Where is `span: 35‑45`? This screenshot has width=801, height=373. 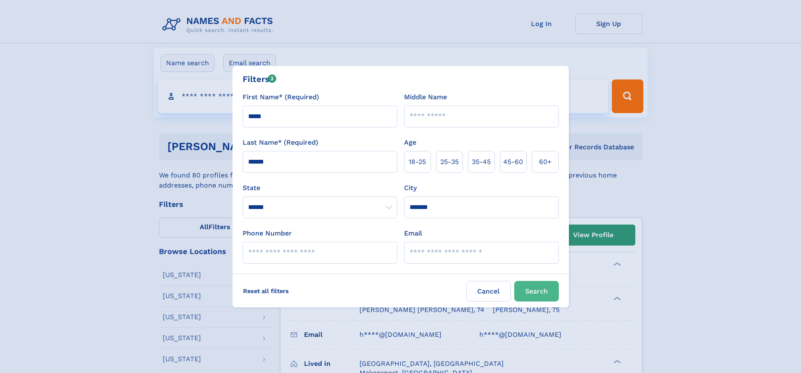
span: 35‑45 is located at coordinates (481, 162).